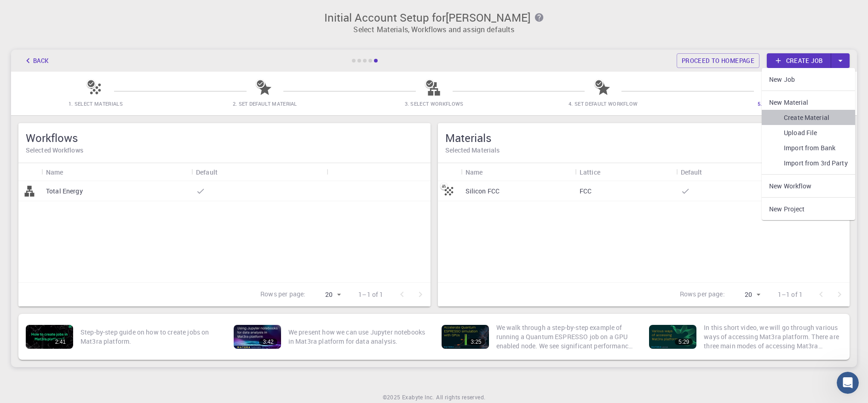 This screenshot has height=403, width=868. Describe the element at coordinates (392, 398) in the screenshot. I see `span: © 2025` at that location.